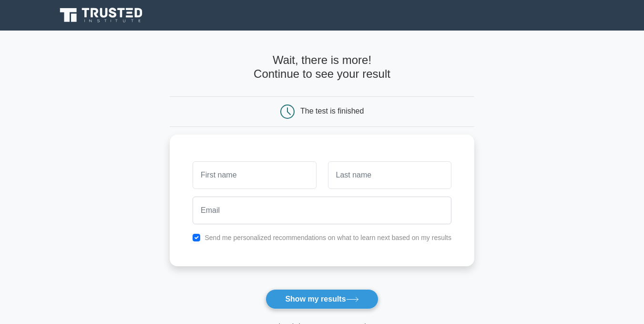 The image size is (644, 324). I want to click on div: The test is finished, so click(331, 111).